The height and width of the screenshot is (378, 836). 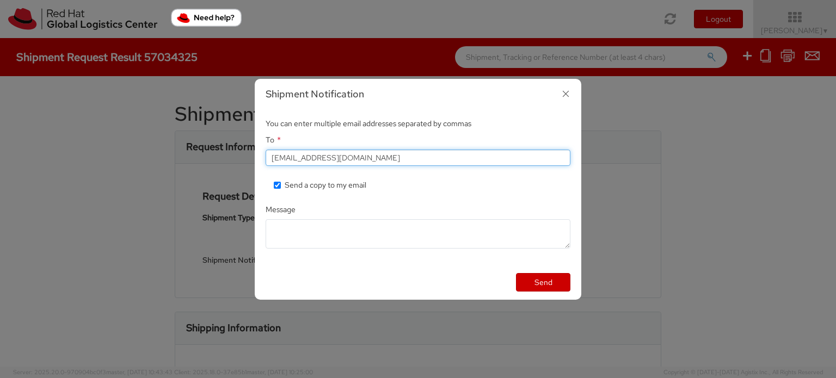 What do you see at coordinates (320, 185) in the screenshot?
I see `label: Send a copy to my email` at bounding box center [320, 185].